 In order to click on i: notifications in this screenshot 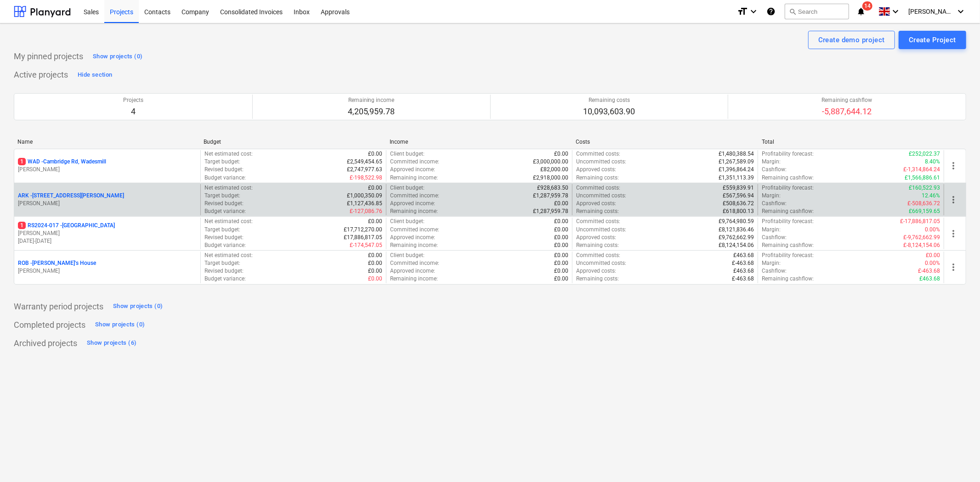, I will do `click(861, 12)`.